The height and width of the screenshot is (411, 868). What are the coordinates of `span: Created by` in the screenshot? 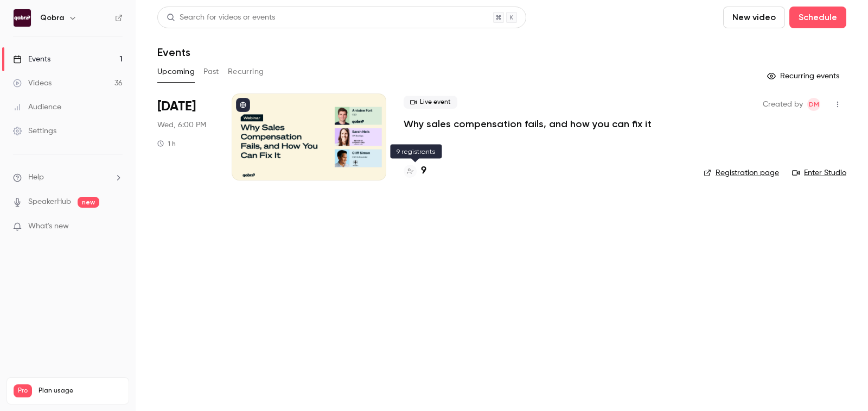 It's located at (783, 104).